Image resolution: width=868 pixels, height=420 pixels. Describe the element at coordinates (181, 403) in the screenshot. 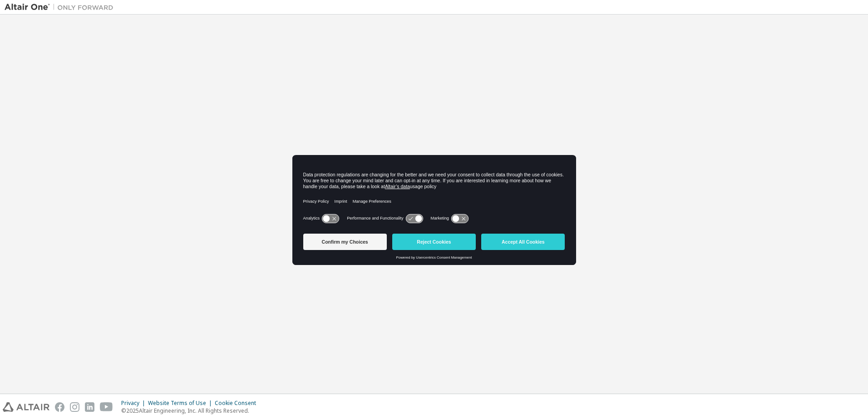

I see `div: Website Terms of Use` at that location.